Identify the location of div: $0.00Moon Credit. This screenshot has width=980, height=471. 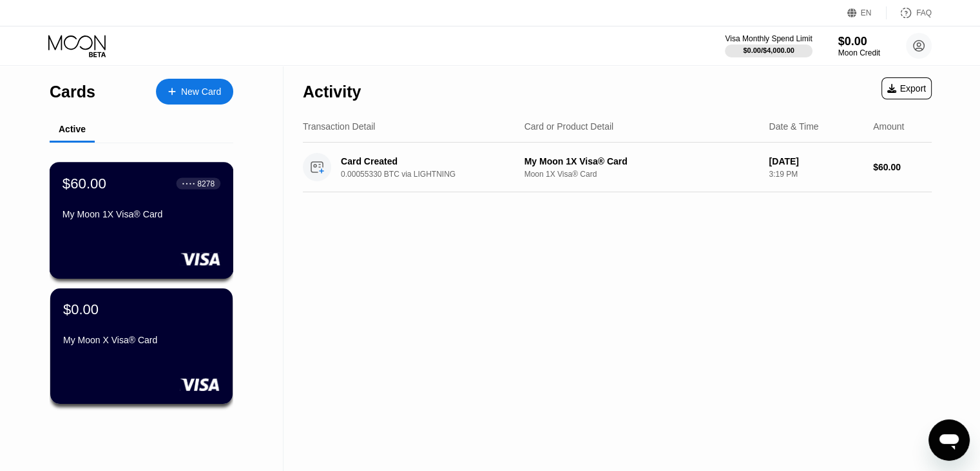
(859, 46).